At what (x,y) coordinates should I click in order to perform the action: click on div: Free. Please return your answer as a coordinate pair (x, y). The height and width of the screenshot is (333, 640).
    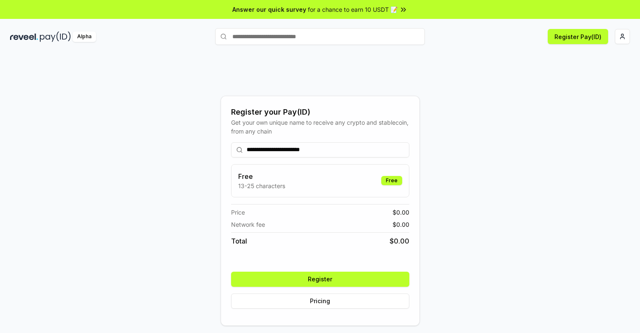
    Looking at the image, I should click on (392, 180).